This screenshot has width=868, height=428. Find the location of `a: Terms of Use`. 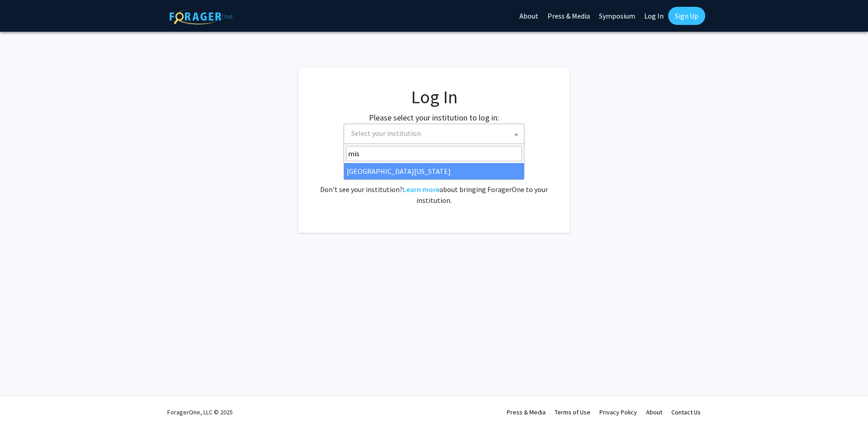

a: Terms of Use is located at coordinates (572, 412).